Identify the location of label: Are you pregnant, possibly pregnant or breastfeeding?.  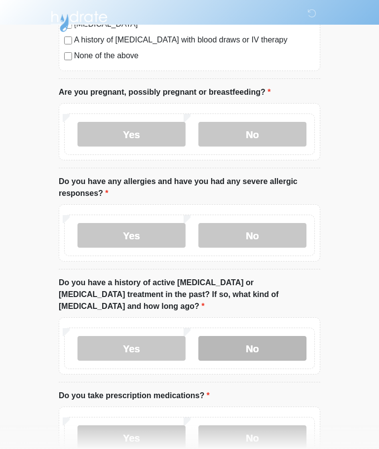
(164, 92).